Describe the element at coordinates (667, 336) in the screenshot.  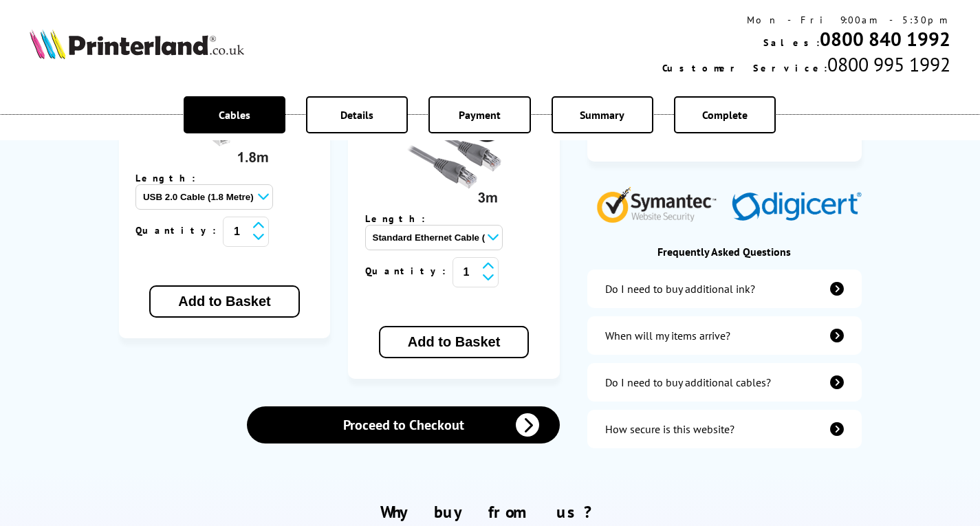
I see `div: When will my items arrive?` at that location.